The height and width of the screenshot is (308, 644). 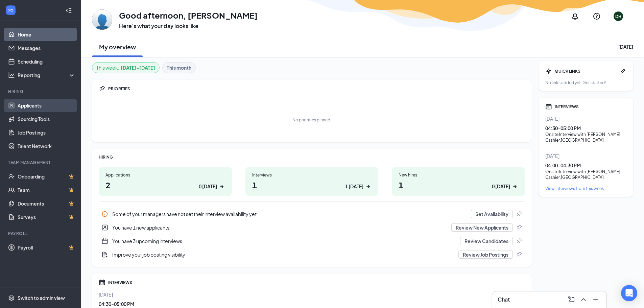 What do you see at coordinates (595, 300) in the screenshot?
I see `button: Minimize` at bounding box center [595, 300].